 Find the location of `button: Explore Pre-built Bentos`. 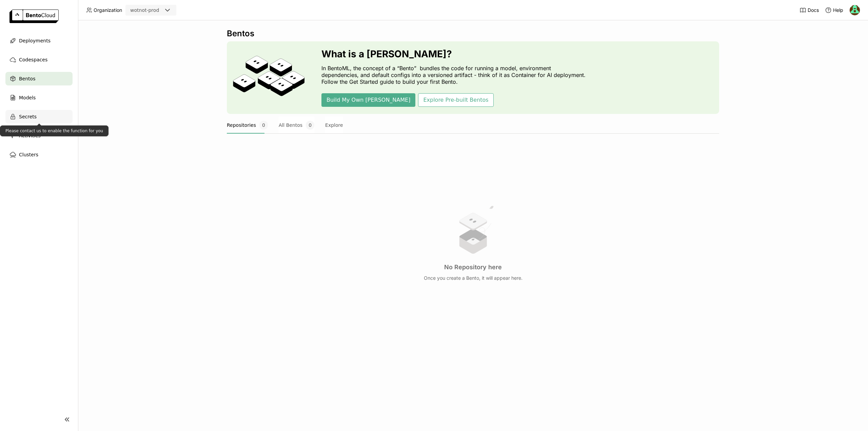

button: Explore Pre-built Bentos is located at coordinates (456, 100).